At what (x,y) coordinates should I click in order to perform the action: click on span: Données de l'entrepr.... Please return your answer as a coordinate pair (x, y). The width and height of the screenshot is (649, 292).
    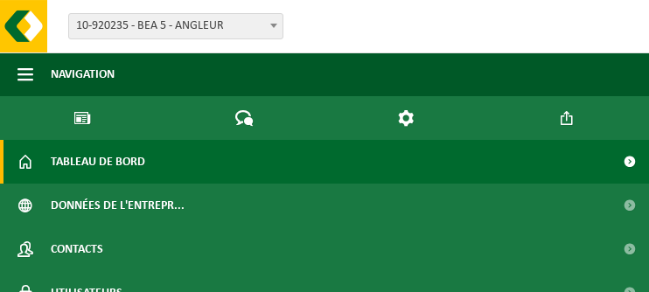
    Looking at the image, I should click on (117, 205).